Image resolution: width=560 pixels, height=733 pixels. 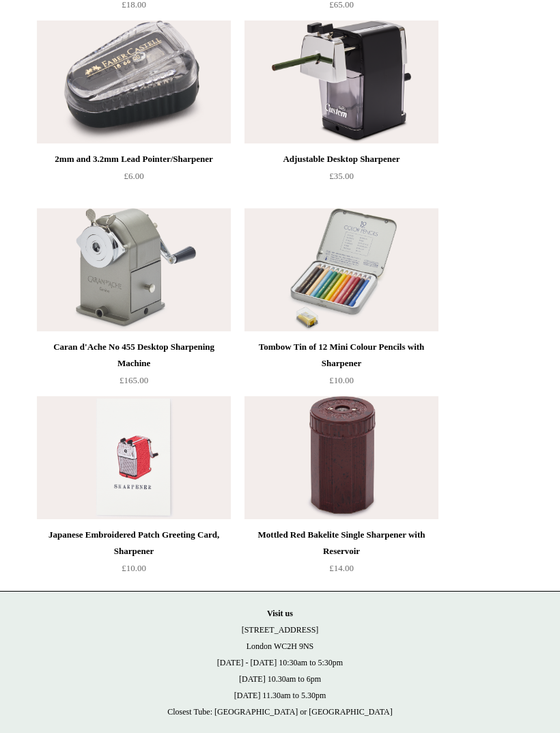 What do you see at coordinates (341, 356) in the screenshot?
I see `div: Tombow Tin of 12 Mini Colour Pencils with Sharpener` at bounding box center [341, 356].